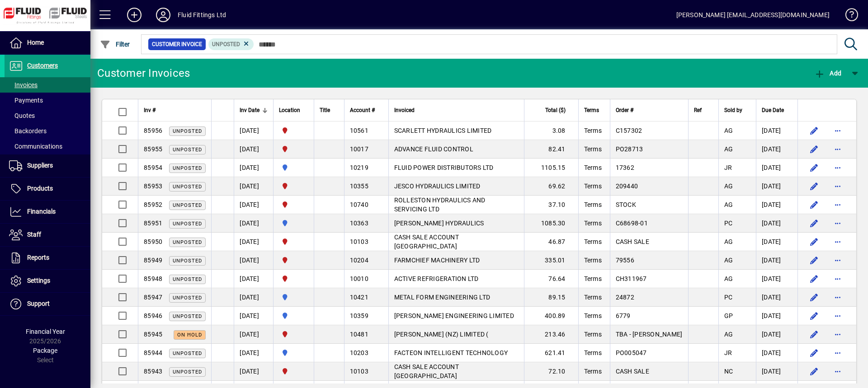 The image size is (868, 388). What do you see at coordinates (555, 110) in the screenshot?
I see `span: Total ($)` at bounding box center [555, 110].